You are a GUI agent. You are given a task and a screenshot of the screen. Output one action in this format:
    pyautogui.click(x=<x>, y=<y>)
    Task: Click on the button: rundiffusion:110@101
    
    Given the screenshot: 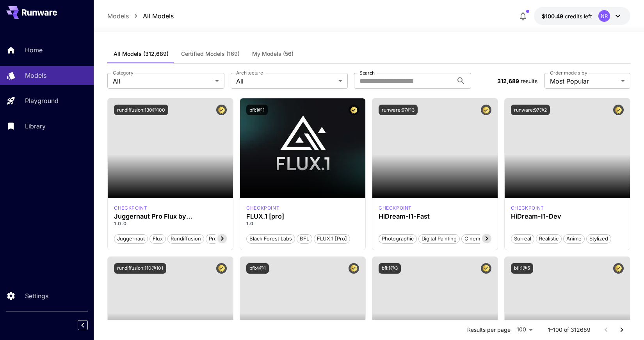 What is the action you would take?
    pyautogui.click(x=140, y=268)
    